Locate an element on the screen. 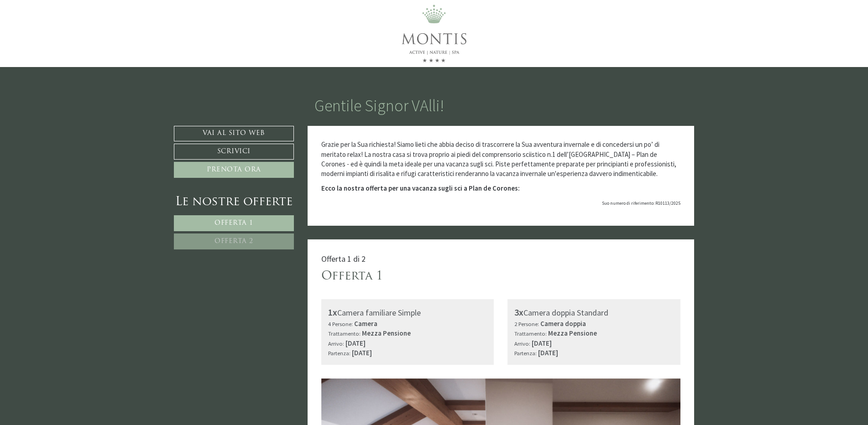 Image resolution: width=868 pixels, height=425 pixels. a: Vai al sito web is located at coordinates (234, 133).